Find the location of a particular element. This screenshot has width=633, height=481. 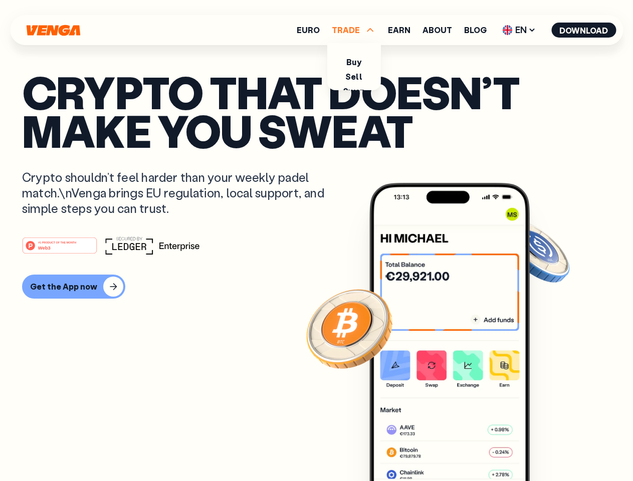

p: Crypto that doesn’t make you sweat is located at coordinates (316, 111).